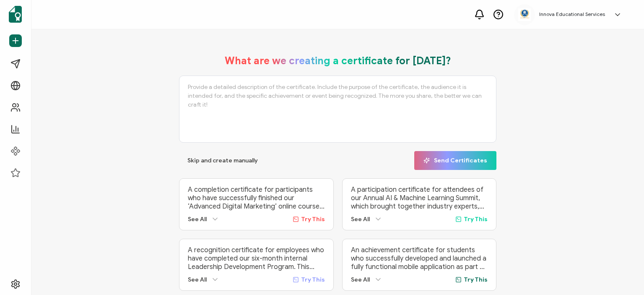  Describe the element at coordinates (15, 14) in the screenshot. I see `img: sertifier-logomark-colored.svg` at that location.